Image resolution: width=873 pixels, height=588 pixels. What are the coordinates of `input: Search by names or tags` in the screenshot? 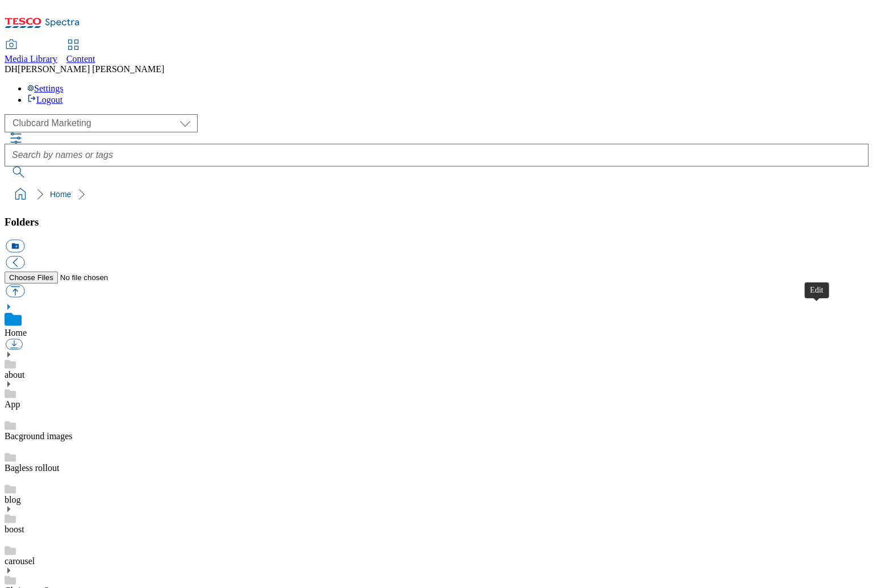 It's located at (436, 155).